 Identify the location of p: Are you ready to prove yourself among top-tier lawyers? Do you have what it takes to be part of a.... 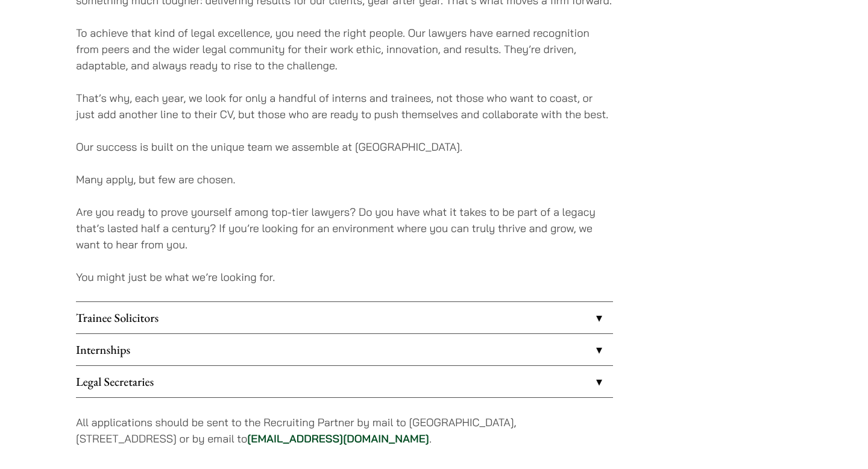
(344, 228).